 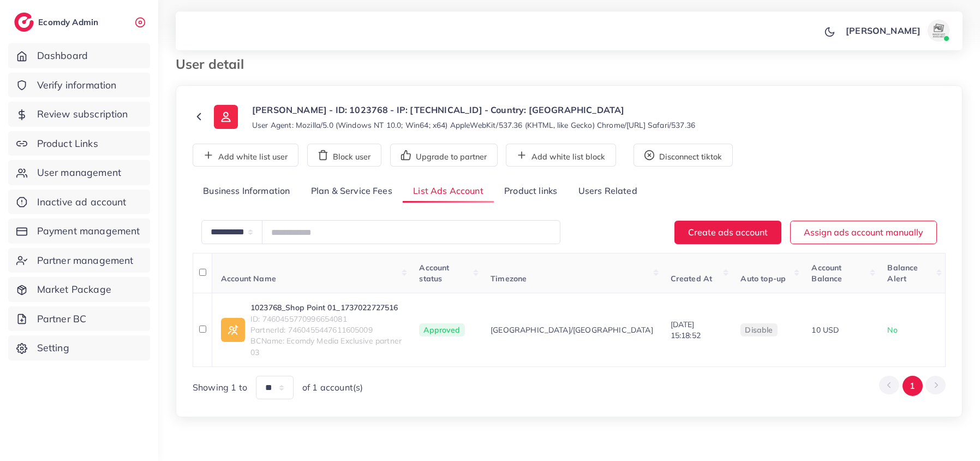 What do you see at coordinates (758, 330) in the screenshot?
I see `span: disable` at bounding box center [758, 330].